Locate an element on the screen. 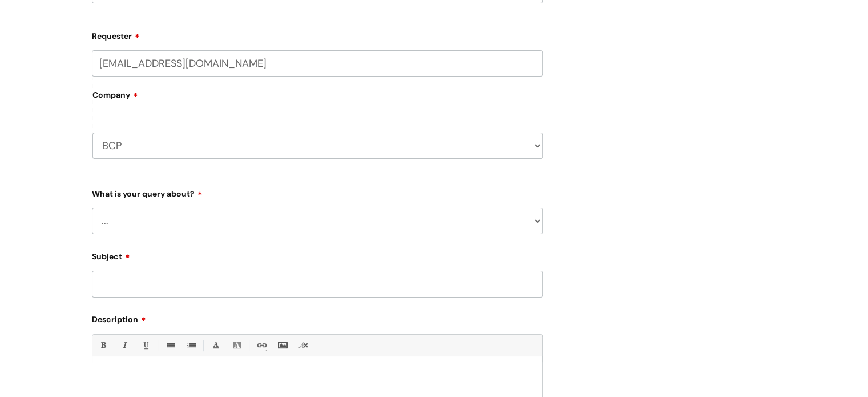 Image resolution: width=868 pixels, height=397 pixels. a: 1. Ordered List (Ctrl-Shift-8) is located at coordinates (190, 345).